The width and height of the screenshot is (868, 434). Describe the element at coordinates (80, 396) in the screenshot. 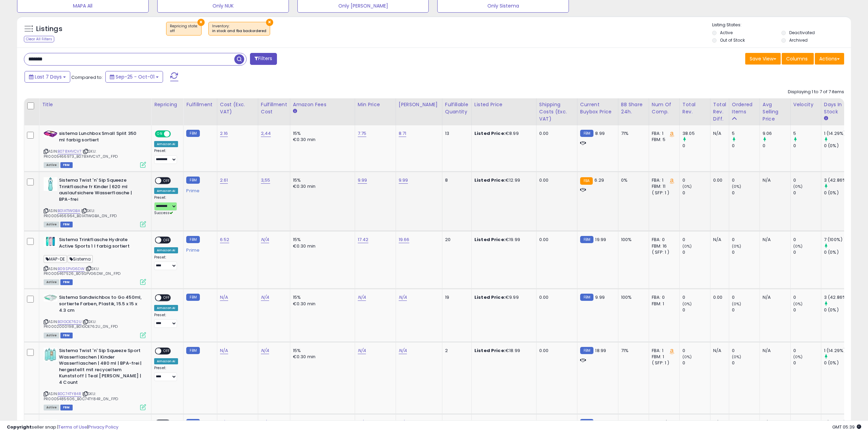

I see `span: | SKU: PR0005485606_B0C74TY84R_0N_FPD` at that location.